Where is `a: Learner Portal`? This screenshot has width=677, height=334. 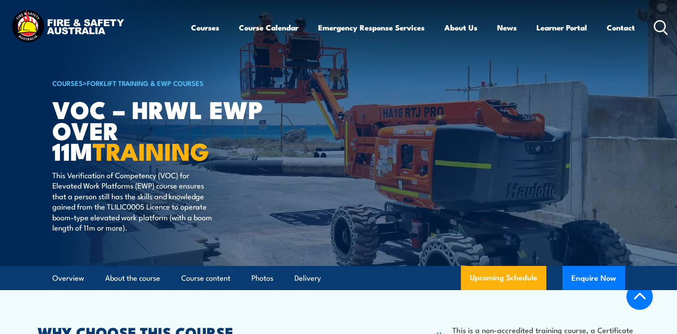 a: Learner Portal is located at coordinates (562, 27).